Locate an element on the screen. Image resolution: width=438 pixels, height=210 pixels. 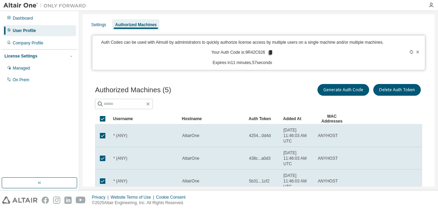
p: Your Auth Code is: 9R42C626 is located at coordinates (242, 53).